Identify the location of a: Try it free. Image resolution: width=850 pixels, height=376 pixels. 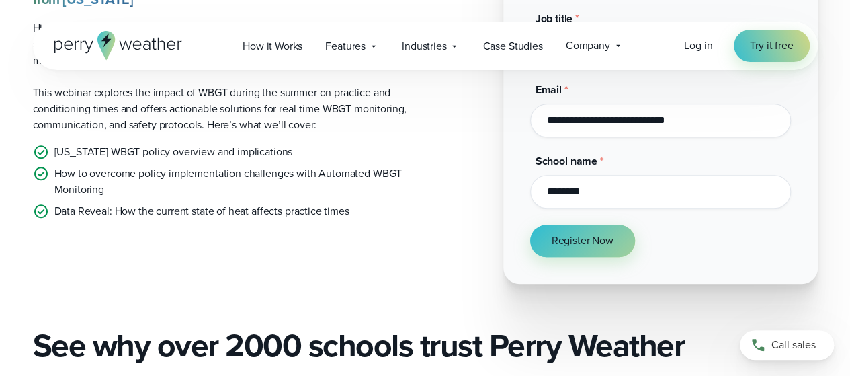
(772, 46).